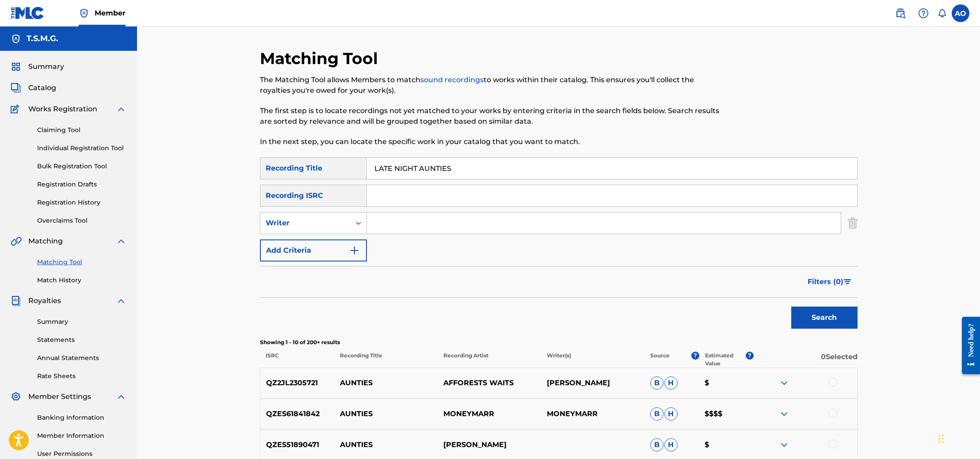 The width and height of the screenshot is (980, 459). Describe the element at coordinates (63, 110) in the screenshot. I see `span: Works Registration` at that location.